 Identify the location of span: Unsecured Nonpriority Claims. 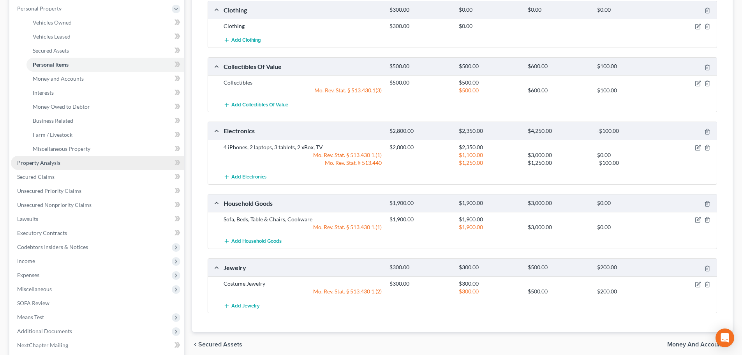
(54, 205).